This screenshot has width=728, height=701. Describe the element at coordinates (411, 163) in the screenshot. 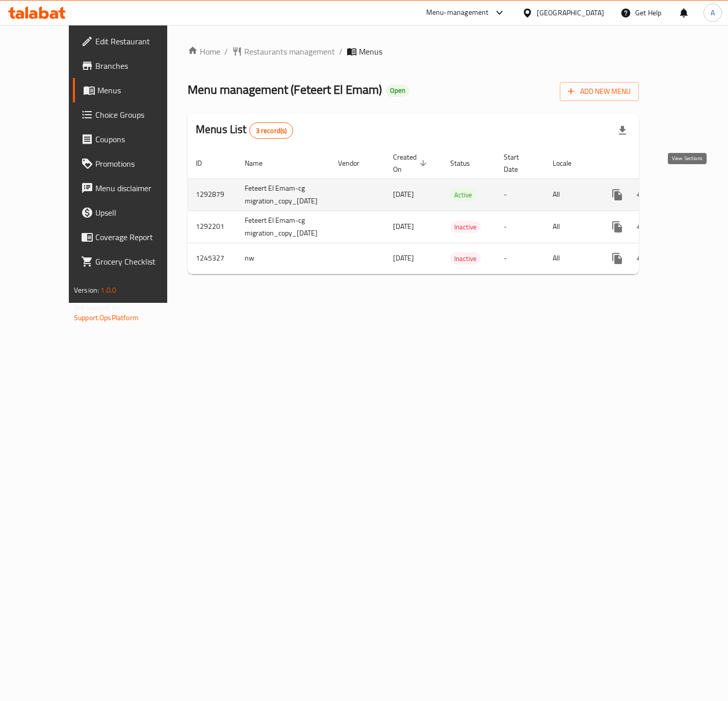

I see `span: Created On` at that location.